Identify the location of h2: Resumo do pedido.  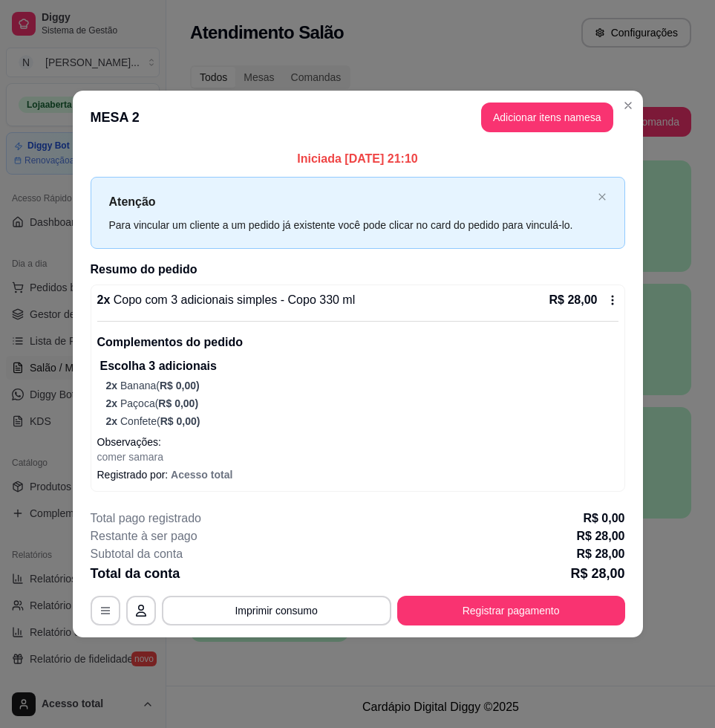
(358, 269).